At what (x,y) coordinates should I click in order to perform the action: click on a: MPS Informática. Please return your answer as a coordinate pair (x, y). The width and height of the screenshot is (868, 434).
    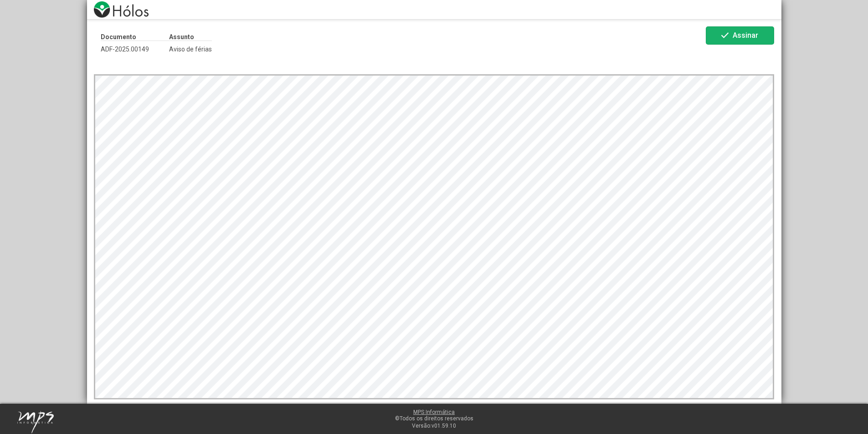
    Looking at the image, I should click on (434, 412).